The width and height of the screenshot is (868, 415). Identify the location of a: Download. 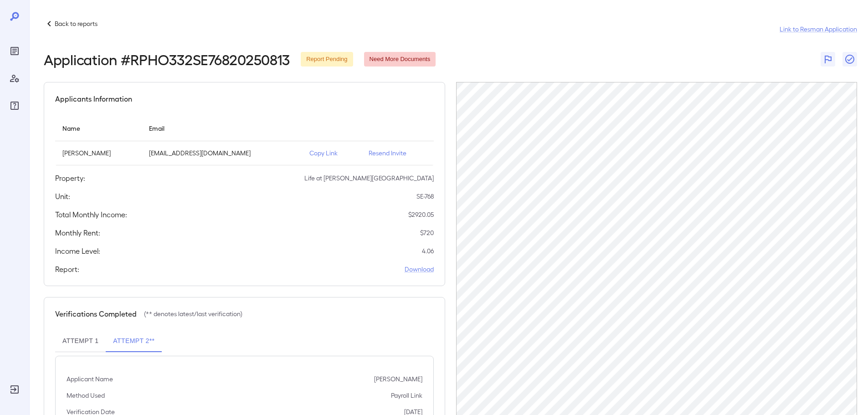
(419, 269).